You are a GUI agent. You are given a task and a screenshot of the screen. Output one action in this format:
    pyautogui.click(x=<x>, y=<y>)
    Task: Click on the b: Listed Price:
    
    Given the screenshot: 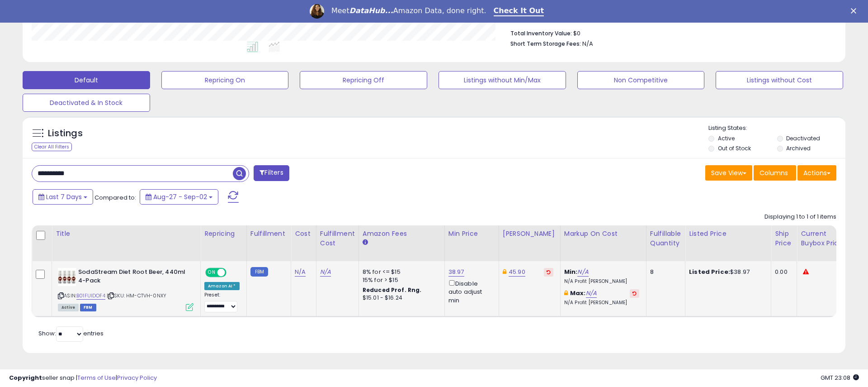 What is the action you would take?
    pyautogui.click(x=710, y=271)
    